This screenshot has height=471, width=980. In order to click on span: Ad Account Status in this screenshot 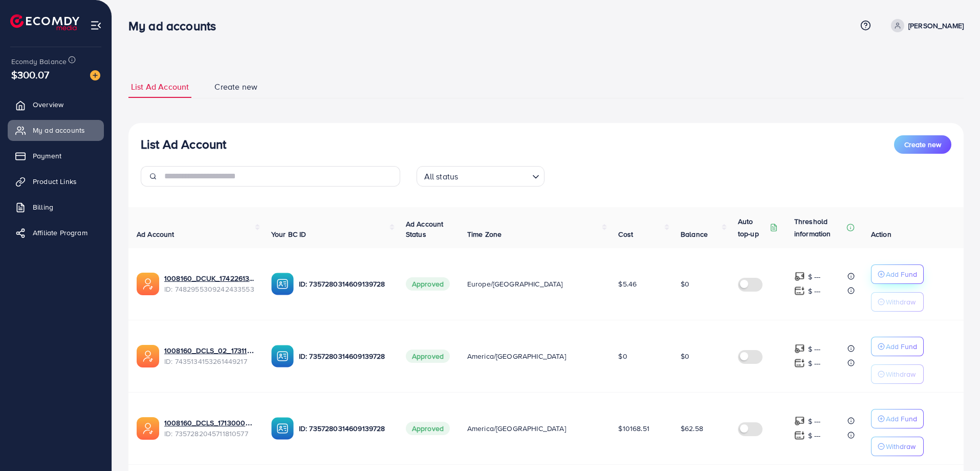, I will do `click(425, 229)`.